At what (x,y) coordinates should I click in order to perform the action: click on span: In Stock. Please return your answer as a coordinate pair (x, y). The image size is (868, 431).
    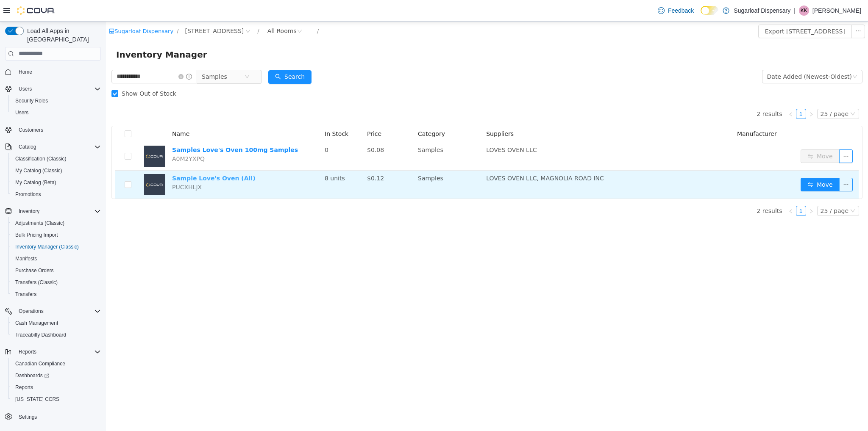
    Looking at the image, I should click on (231, 112).